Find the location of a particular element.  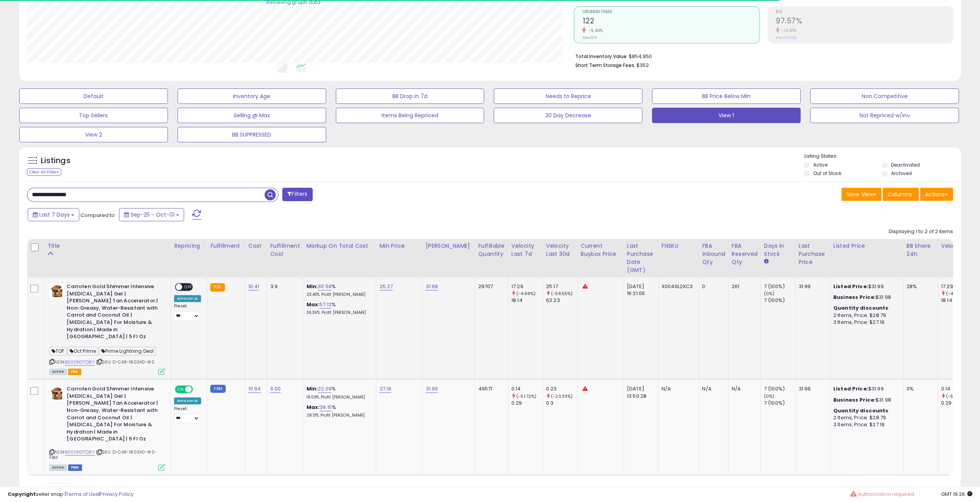

div: 3.9 is located at coordinates (283, 287).